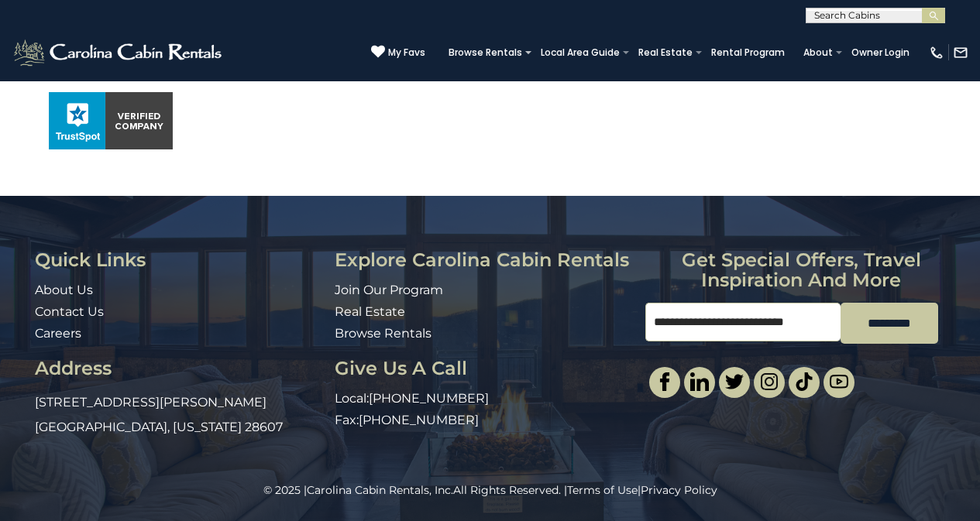 The height and width of the screenshot is (521, 980). What do you see at coordinates (665, 382) in the screenshot?
I see `img: facebook-single.svg` at bounding box center [665, 382].